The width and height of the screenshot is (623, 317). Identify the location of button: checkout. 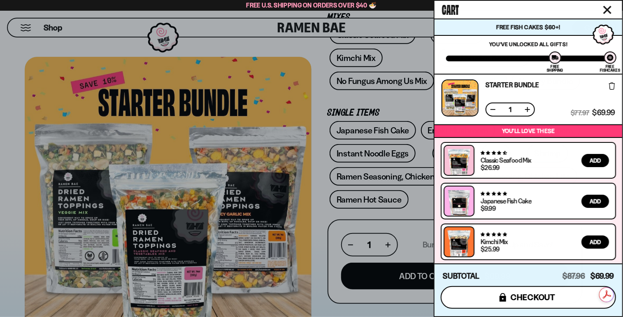
(529, 297).